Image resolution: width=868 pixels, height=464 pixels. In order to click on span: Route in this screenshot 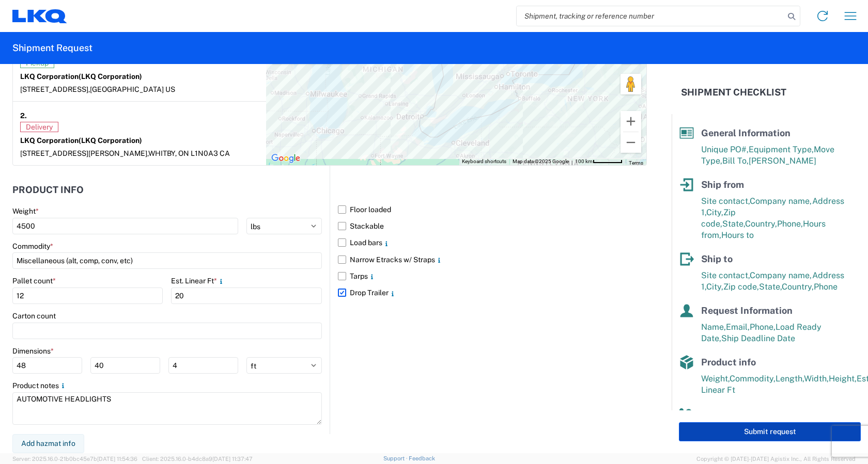, I will do `click(714, 414)`.